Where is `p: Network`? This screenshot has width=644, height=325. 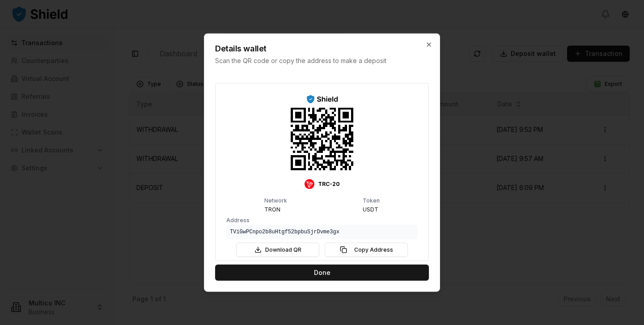
p: Network is located at coordinates (275, 201).